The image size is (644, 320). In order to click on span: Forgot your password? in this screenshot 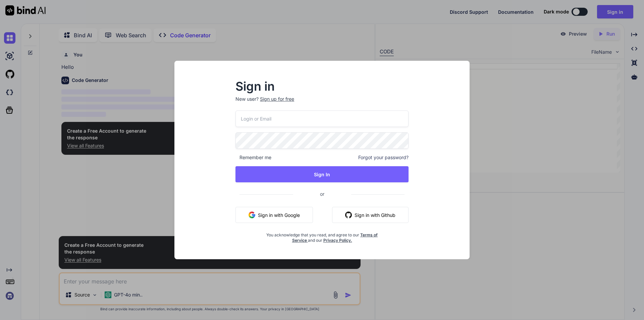, I will do `click(383, 158)`.